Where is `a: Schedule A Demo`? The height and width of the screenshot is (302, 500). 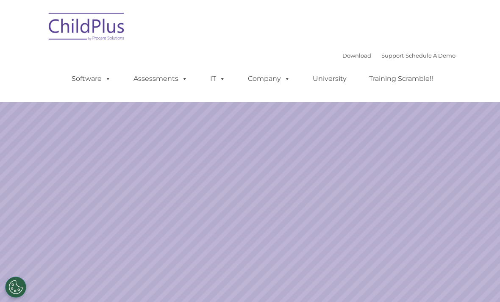
a: Schedule A Demo is located at coordinates (431, 56).